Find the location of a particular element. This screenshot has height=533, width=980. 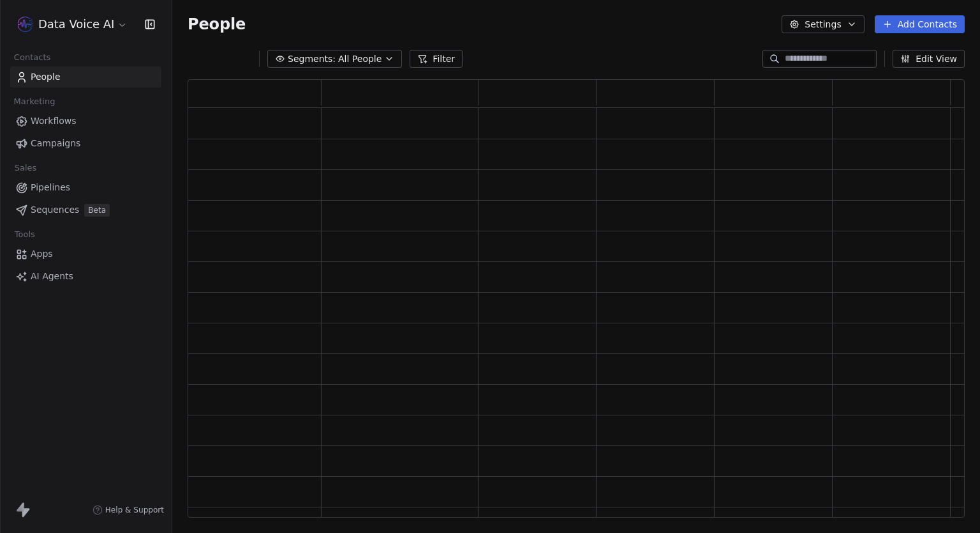

span: Pipelines is located at coordinates (50, 188).